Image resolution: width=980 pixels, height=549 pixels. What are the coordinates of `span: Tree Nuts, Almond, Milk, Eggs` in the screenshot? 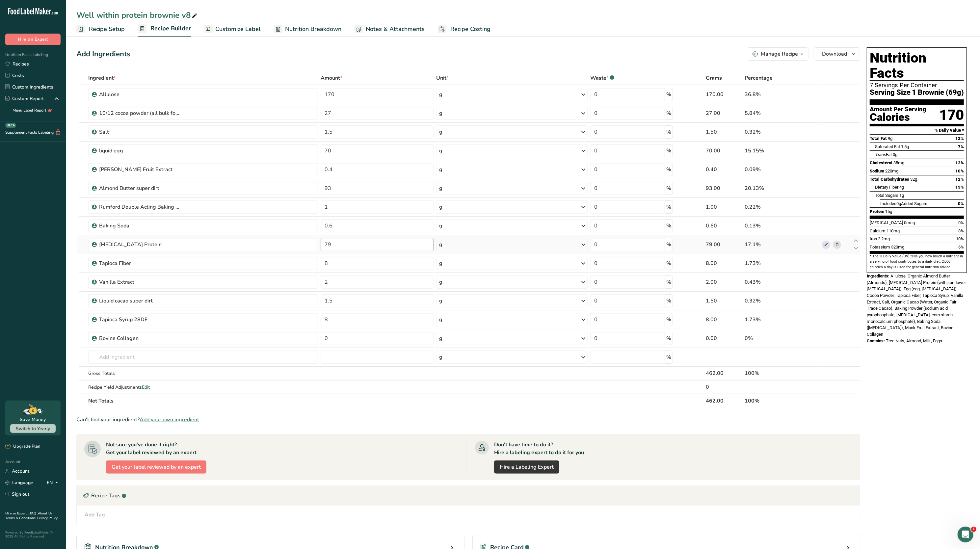 It's located at (914, 341).